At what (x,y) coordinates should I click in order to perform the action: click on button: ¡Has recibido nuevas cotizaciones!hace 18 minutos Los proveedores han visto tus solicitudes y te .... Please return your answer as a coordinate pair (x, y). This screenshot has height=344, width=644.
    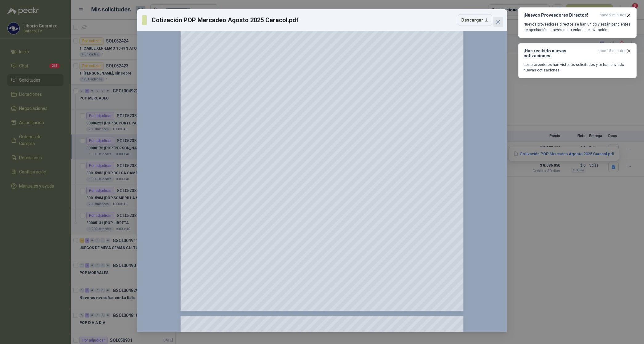
    Looking at the image, I should click on (577, 61).